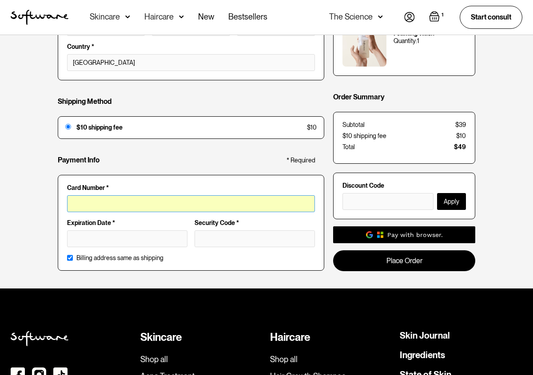 The image size is (533, 375). Describe the element at coordinates (40, 17) in the screenshot. I see `img: Software Logo` at that location.